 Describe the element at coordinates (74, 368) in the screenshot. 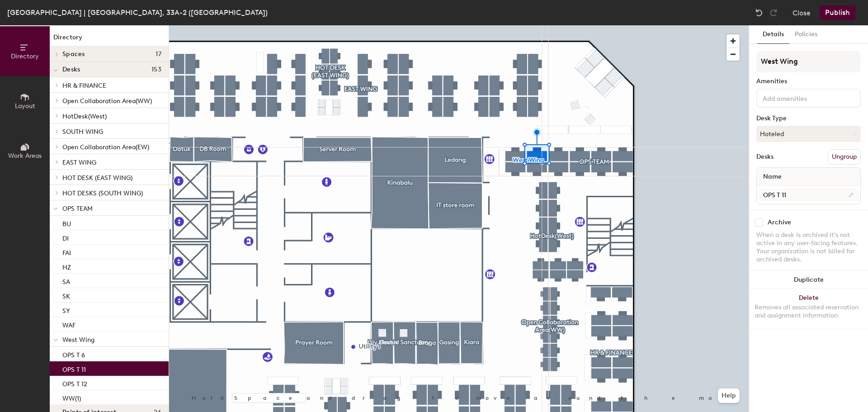

I see `p: OPS T 11` at that location.